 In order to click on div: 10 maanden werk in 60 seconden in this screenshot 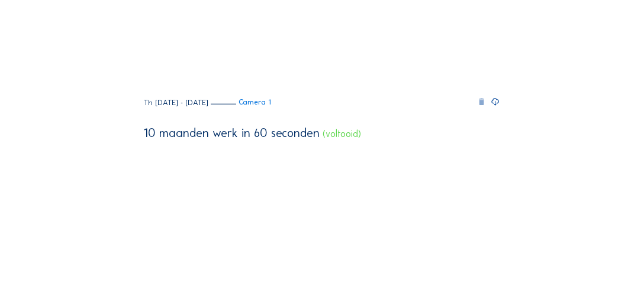, I will do `click(231, 133)`.